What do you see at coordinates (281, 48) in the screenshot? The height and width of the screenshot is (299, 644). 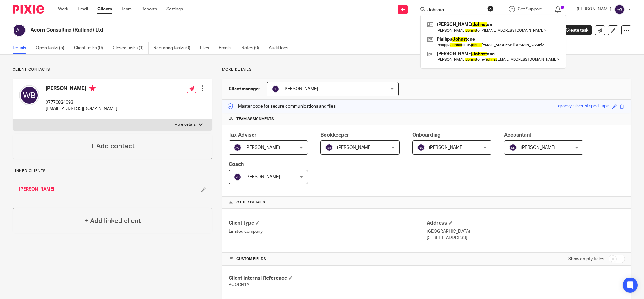 I see `a: Audit logs` at bounding box center [281, 48].